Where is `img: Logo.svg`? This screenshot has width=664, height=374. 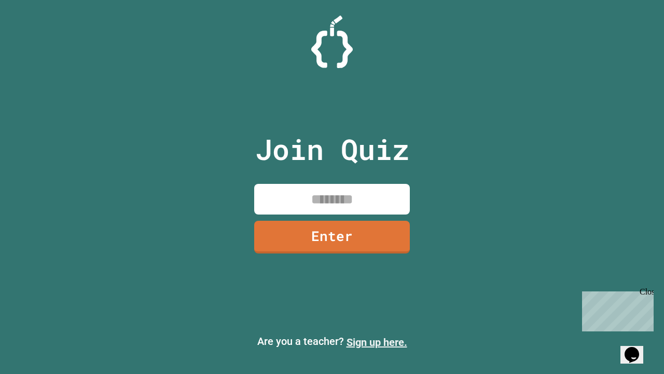 img: Logo.svg is located at coordinates (332, 42).